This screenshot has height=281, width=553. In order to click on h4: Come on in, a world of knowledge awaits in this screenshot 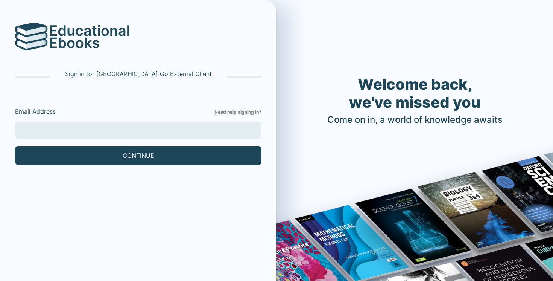, I will do `click(415, 120)`.